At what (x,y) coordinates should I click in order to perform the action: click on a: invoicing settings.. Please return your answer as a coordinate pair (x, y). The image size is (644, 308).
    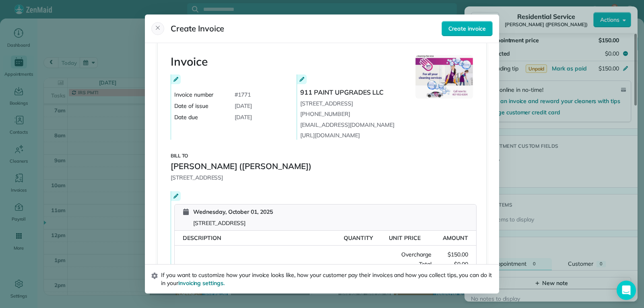
    Looking at the image, I should click on (201, 283).